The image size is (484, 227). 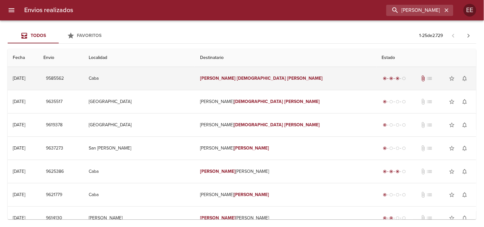 What do you see at coordinates (286, 58) in the screenshot?
I see `th: Destinatario` at bounding box center [286, 58].